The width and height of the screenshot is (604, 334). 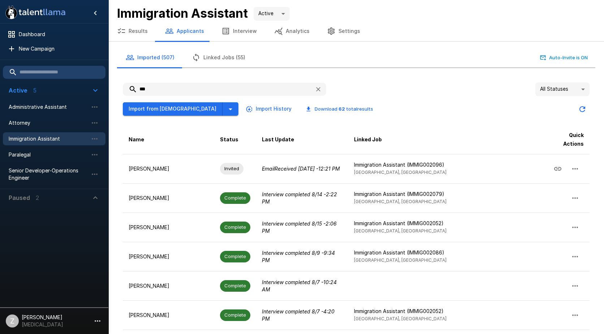 I want to click on i: Interview completed 8/15 - 2:06 PM, so click(x=299, y=227).